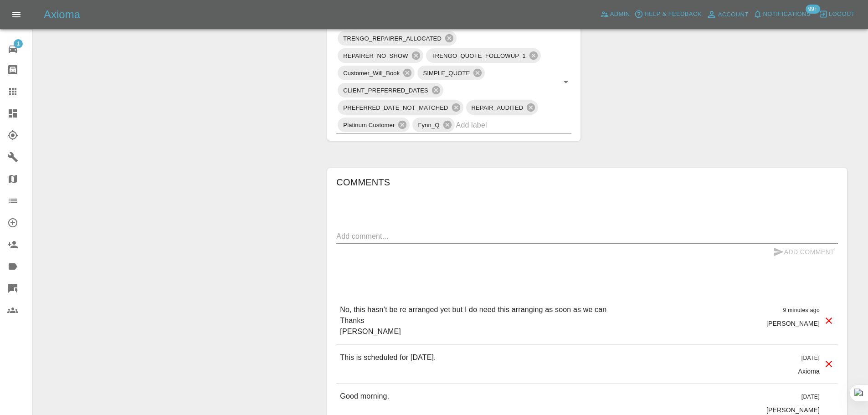 This screenshot has width=868, height=415. Describe the element at coordinates (374, 125) in the screenshot. I see `div: Platinum Customer` at that location.